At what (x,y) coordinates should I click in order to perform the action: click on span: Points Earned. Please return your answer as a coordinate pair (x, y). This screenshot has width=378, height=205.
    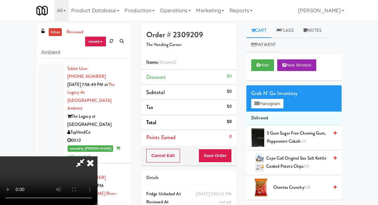
    Looking at the image, I should click on (161, 137).